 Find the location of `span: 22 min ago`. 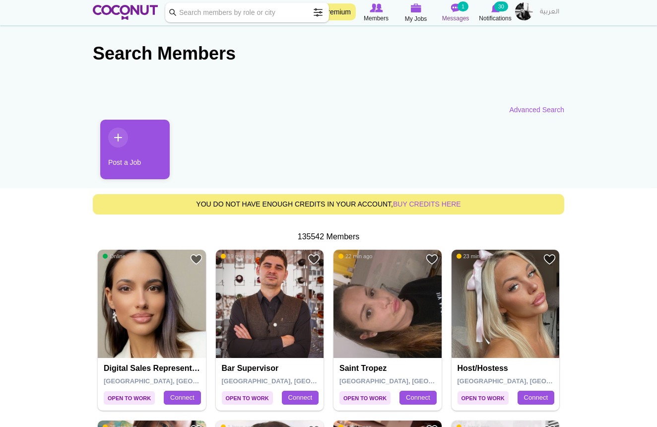

span: 22 min ago is located at coordinates (355, 256).